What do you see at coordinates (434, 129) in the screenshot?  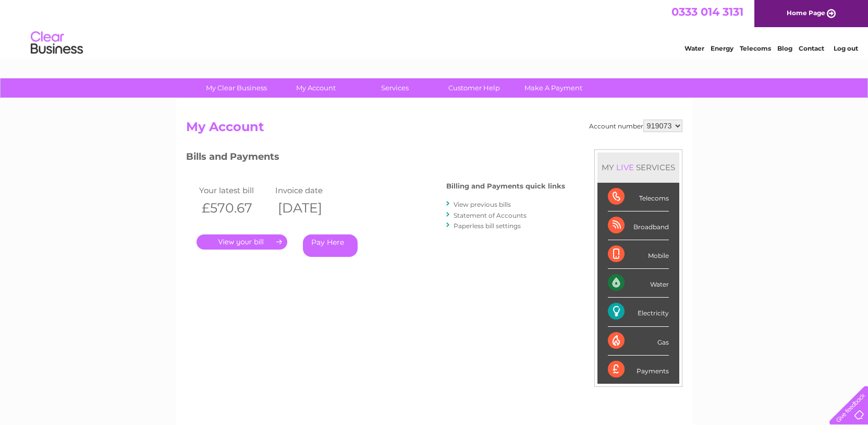 I see `h2: My Account` at bounding box center [434, 129].